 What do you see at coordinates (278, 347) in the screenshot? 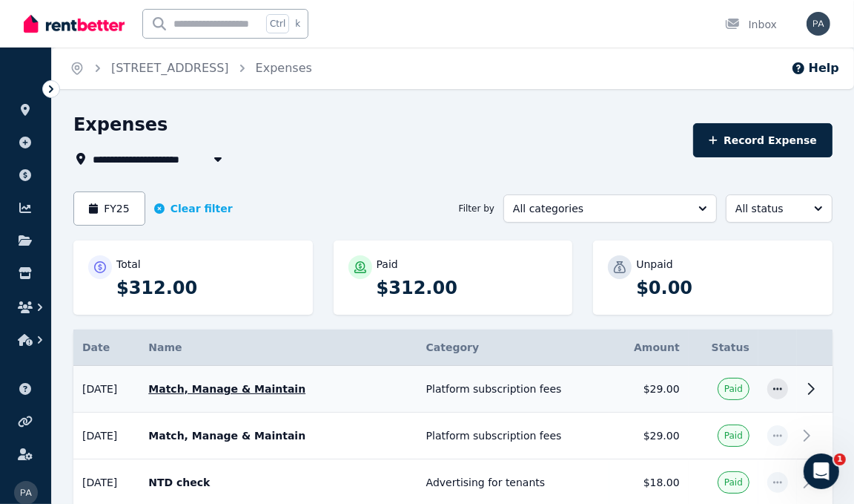
I see `th: Name` at bounding box center [278, 347].